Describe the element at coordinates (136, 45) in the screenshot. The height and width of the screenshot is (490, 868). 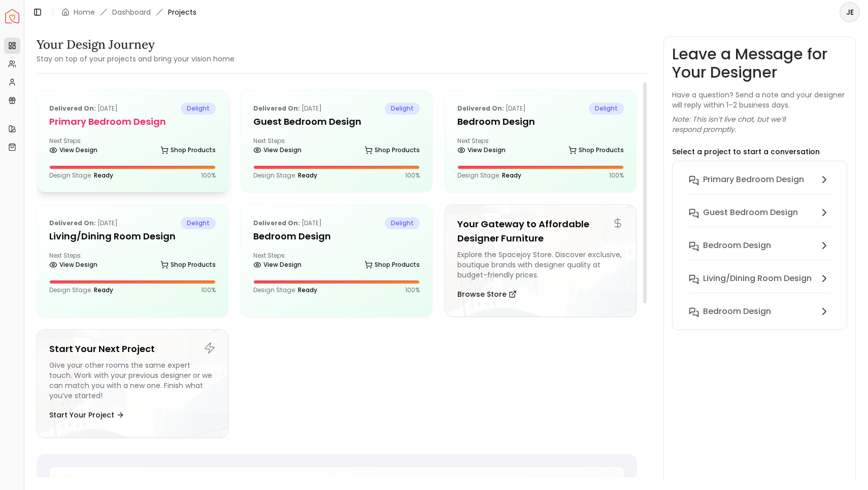
I see `h3: Your Design Journey` at that location.